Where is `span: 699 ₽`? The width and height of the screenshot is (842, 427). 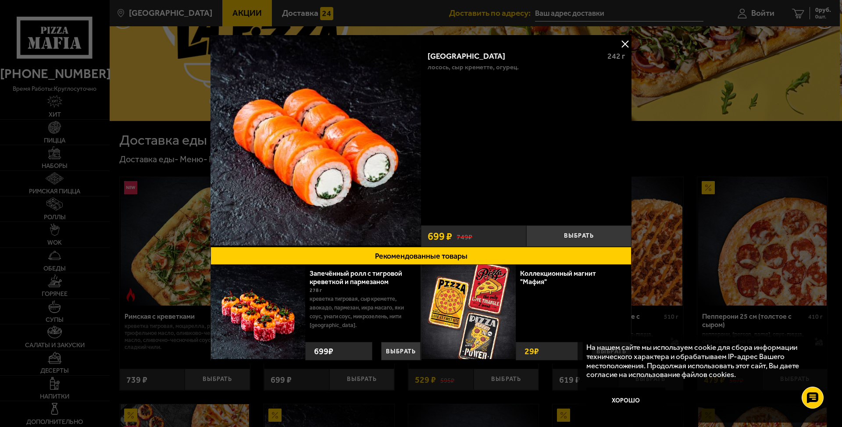 span: 699 ₽ is located at coordinates (440, 236).